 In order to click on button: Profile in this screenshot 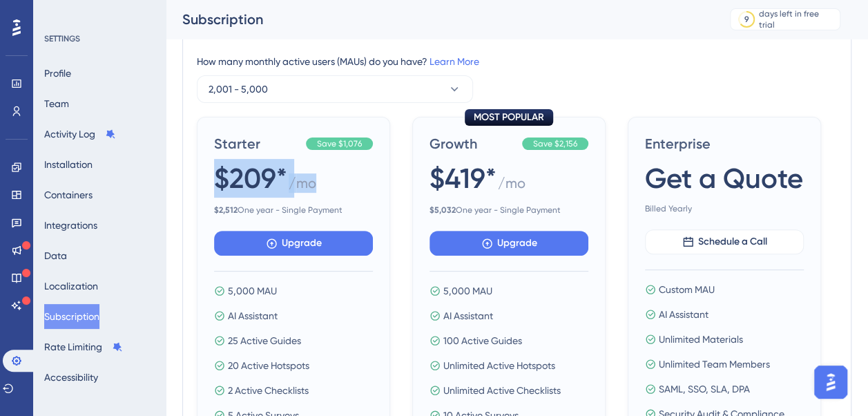, I will do `click(57, 73)`.